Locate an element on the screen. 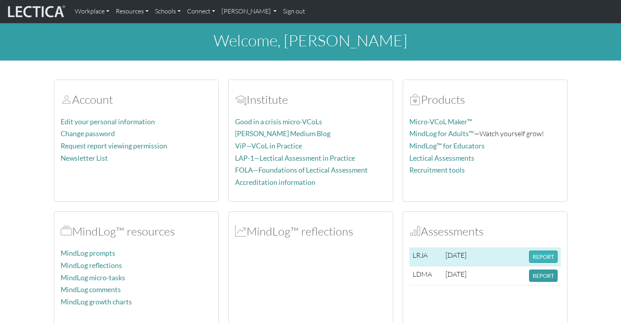 Image resolution: width=621 pixels, height=323 pixels. a: Edit your personal information is located at coordinates (108, 122).